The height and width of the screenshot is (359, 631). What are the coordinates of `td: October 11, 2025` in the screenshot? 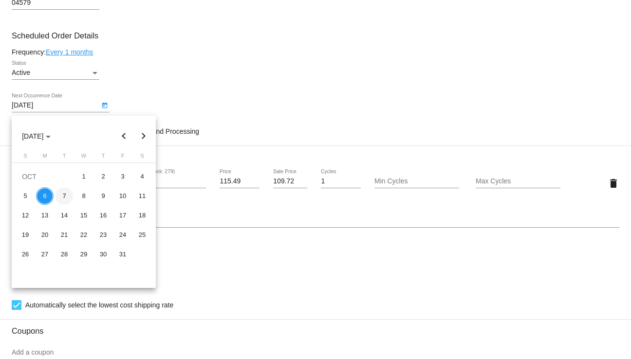 It's located at (142, 196).